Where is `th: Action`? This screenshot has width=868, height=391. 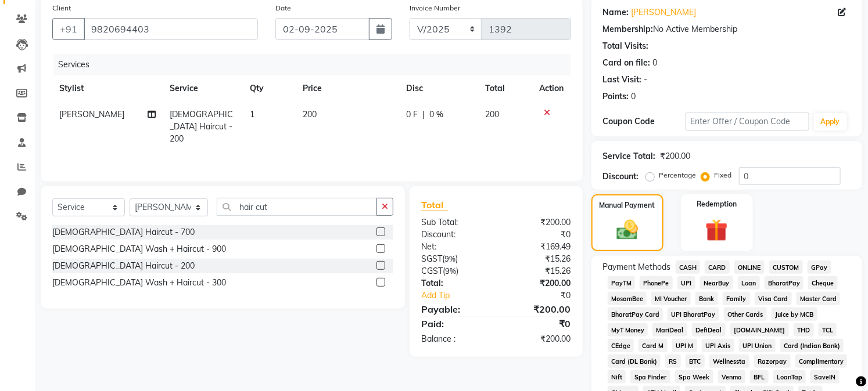
th: Action is located at coordinates (552, 88).